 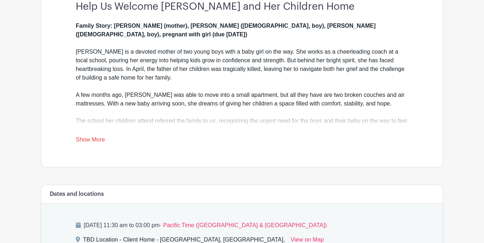 I want to click on h6: Dates and locations, so click(x=77, y=194).